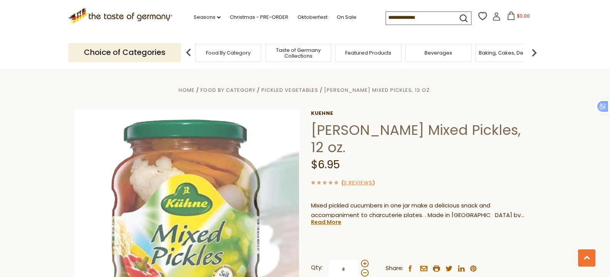 The width and height of the screenshot is (610, 277). Describe the element at coordinates (298, 53) in the screenshot. I see `span: Taste of Germany Collections` at that location.